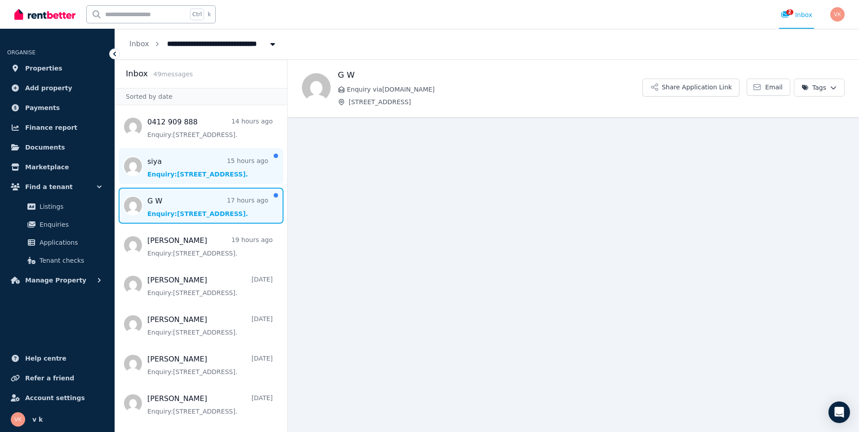 The width and height of the screenshot is (859, 432). I want to click on span: Ctrl, so click(197, 14).